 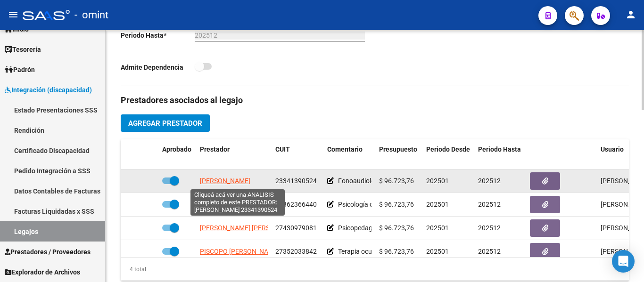 What do you see at coordinates (296, 205) in the screenshot?
I see `span: 27362366440` at bounding box center [296, 205].